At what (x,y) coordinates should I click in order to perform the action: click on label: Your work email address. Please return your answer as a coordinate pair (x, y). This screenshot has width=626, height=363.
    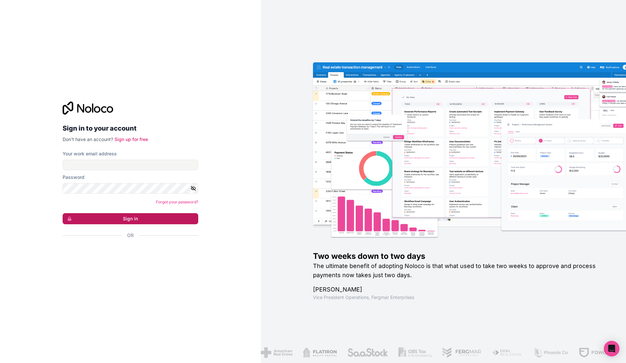
    Looking at the image, I should click on (90, 154).